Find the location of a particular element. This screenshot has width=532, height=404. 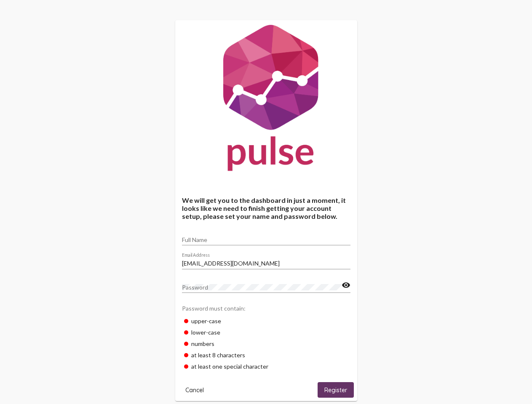

mat-icon: visibility is located at coordinates (345, 285).